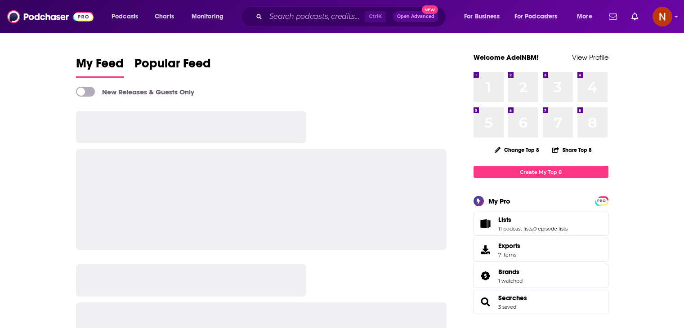 The width and height of the screenshot is (684, 328). Describe the element at coordinates (499, 201) in the screenshot. I see `div: My Pro` at that location.